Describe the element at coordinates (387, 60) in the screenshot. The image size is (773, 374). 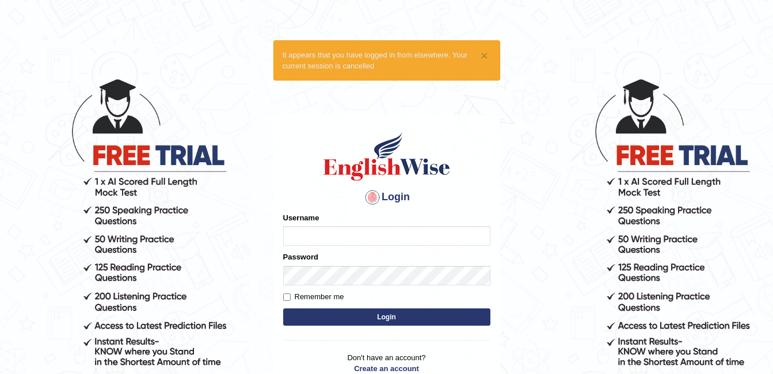
I see `div: It appears that you have logged in from elsewhere. Your current session is cancelled` at that location.